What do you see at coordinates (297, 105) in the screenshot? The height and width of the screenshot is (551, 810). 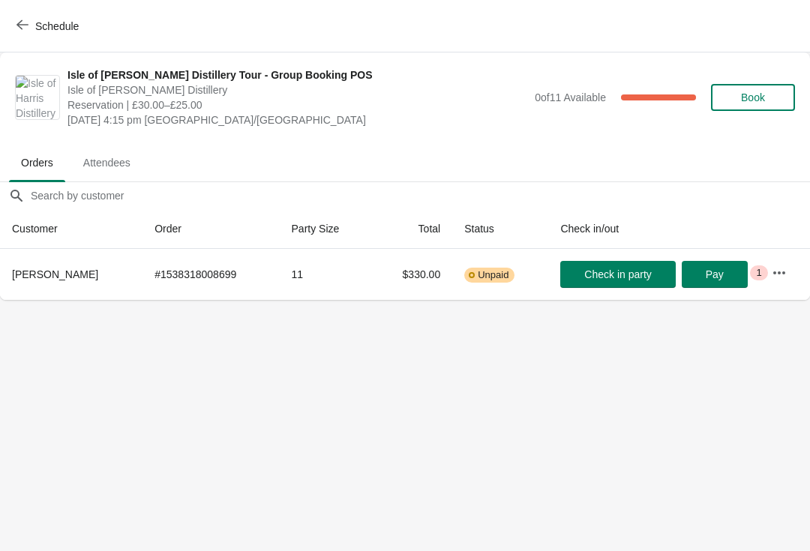 I see `span: Reservation | £30.00–£25.00` at bounding box center [297, 105].